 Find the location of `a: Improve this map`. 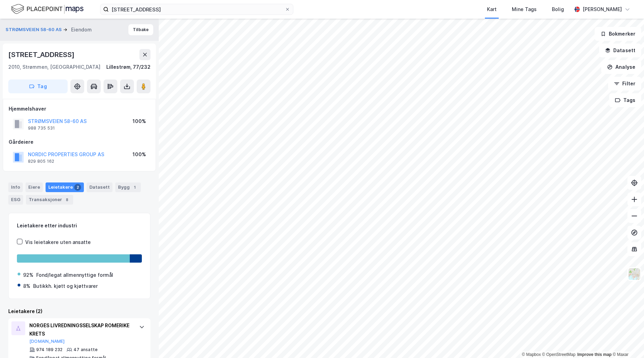

a: Improve this map is located at coordinates (595, 354).